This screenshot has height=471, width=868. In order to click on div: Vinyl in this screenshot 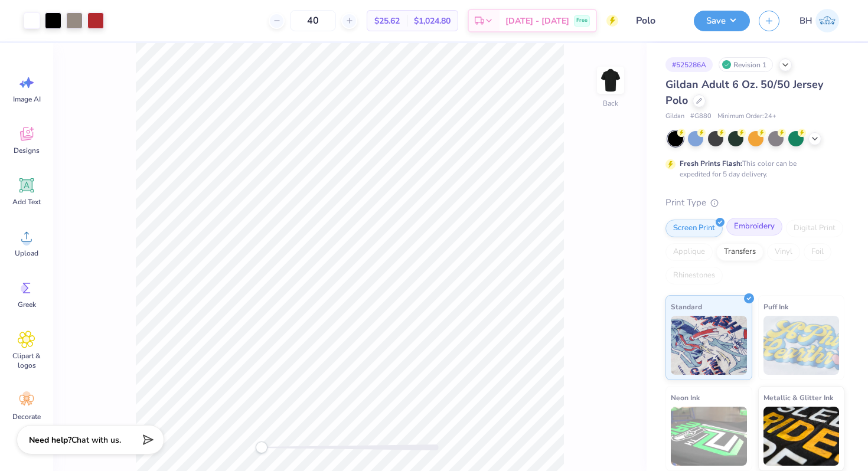, I will do `click(784, 252)`.